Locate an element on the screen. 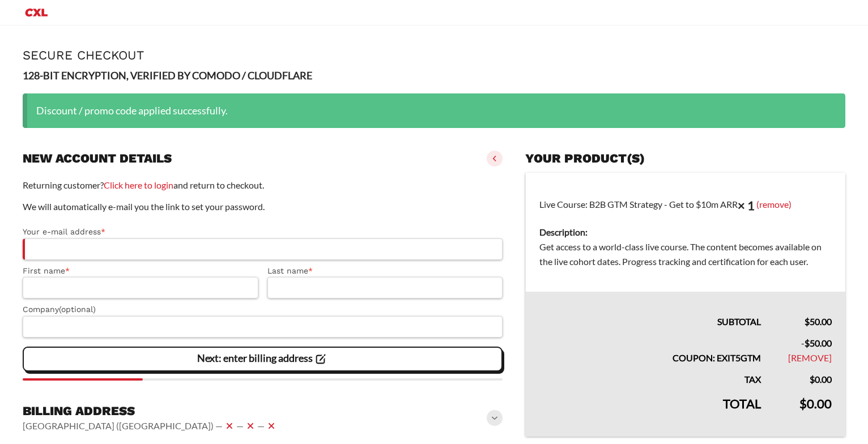 The height and width of the screenshot is (444, 868). h3: Billing address is located at coordinates (150, 411).